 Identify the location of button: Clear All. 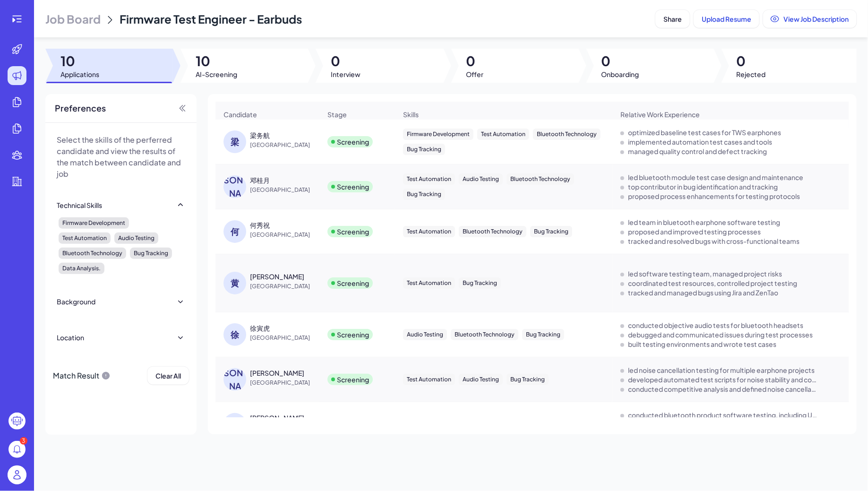
(168, 376).